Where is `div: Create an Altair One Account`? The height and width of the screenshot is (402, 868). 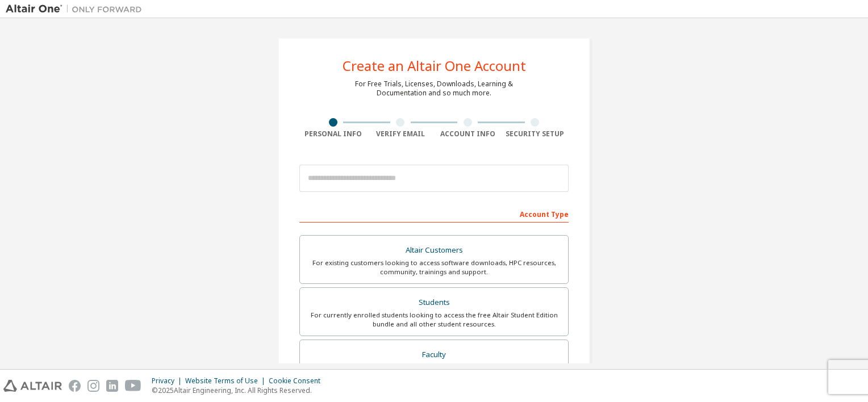
div: Create an Altair One Account is located at coordinates (434, 66).